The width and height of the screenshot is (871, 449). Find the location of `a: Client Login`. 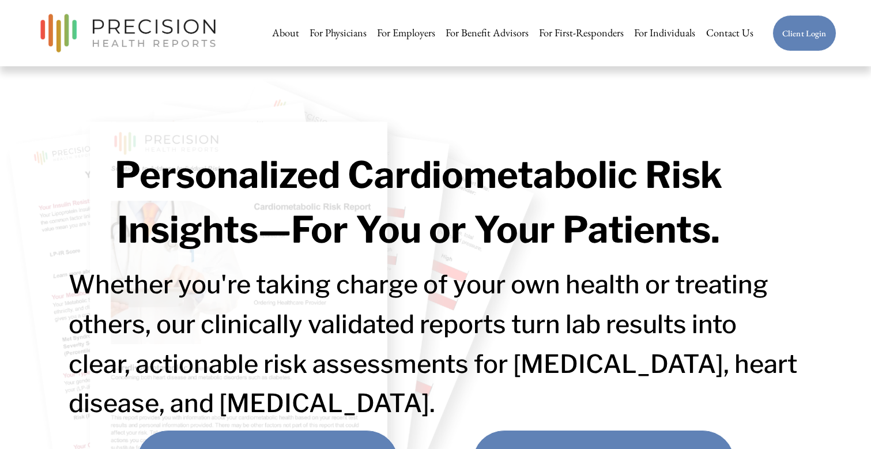

a: Client Login is located at coordinates (804, 33).